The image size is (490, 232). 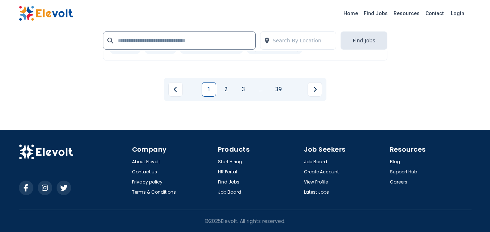 What do you see at coordinates (407, 13) in the screenshot?
I see `a: Resources` at bounding box center [407, 13].